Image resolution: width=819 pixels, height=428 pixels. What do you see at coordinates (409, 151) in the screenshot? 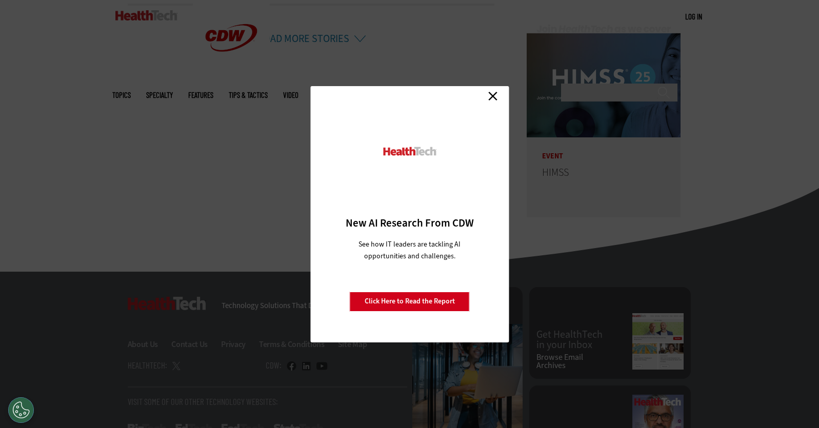
I see `img: HealthTech_0.png` at bounding box center [409, 151].